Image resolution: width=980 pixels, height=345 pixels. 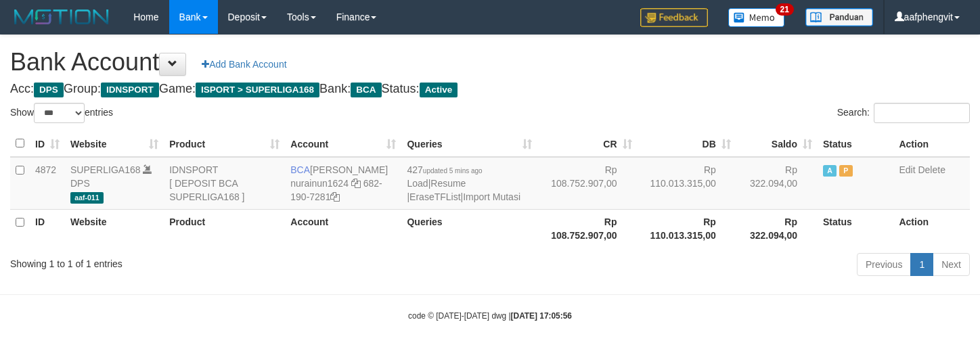 What do you see at coordinates (921, 113) in the screenshot?
I see `input: Search:` at bounding box center [921, 113].